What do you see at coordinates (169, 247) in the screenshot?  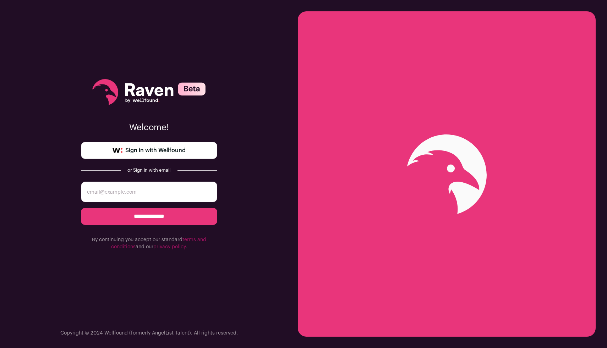 I see `a: privacy policy` at bounding box center [169, 247].